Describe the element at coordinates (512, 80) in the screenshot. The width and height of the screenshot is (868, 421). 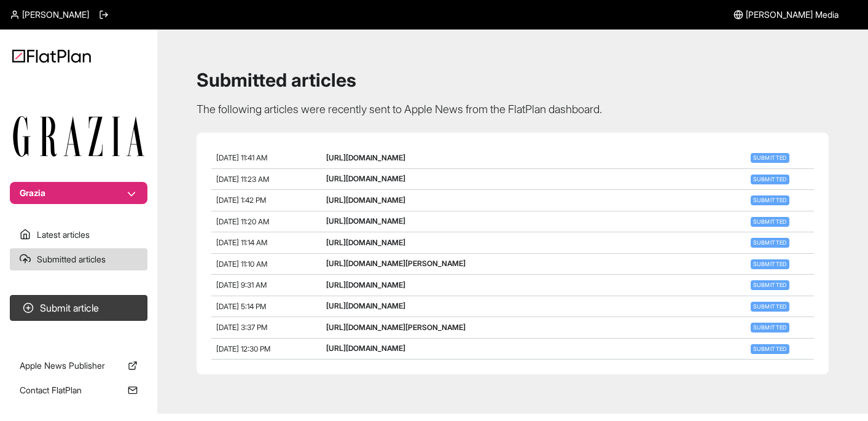
I see `h1: Submitted articles` at that location.